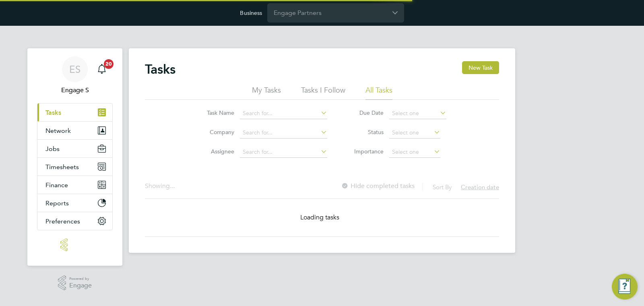 This screenshot has height=306, width=644. I want to click on span: Tasks, so click(53, 113).